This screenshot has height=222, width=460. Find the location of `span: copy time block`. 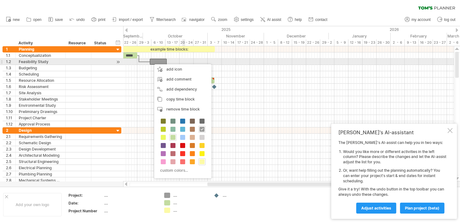

span: copy time block is located at coordinates (180, 99).